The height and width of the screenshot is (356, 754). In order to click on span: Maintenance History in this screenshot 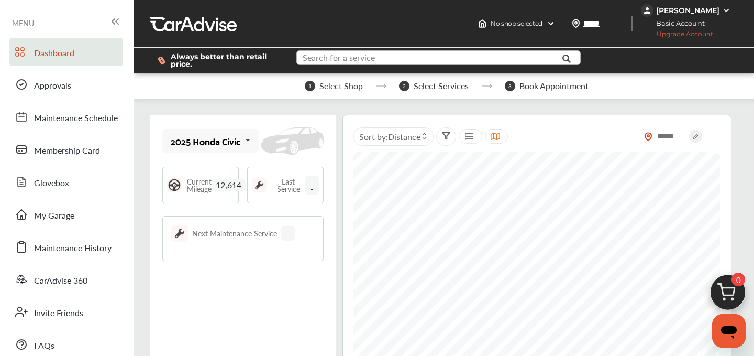, I will do `click(73, 248)`.